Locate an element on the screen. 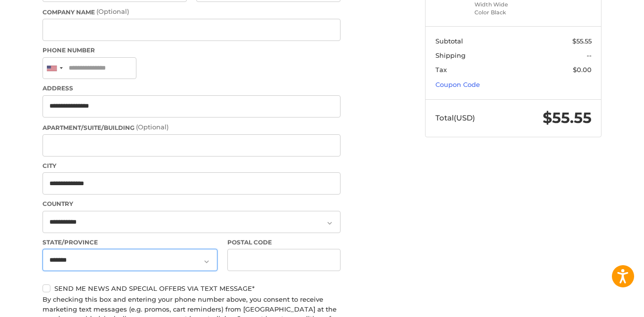 Image resolution: width=644 pixels, height=317 pixels. label: Apartment/Suite/Building is located at coordinates (191, 127).